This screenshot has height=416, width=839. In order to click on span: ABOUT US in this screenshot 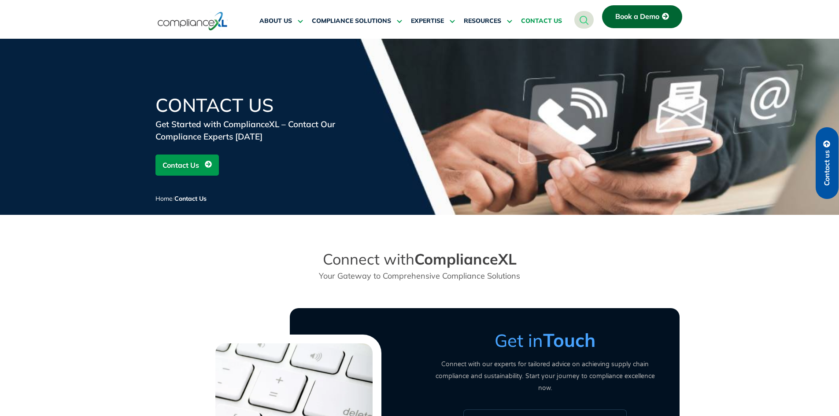, I will do `click(276, 21)`.